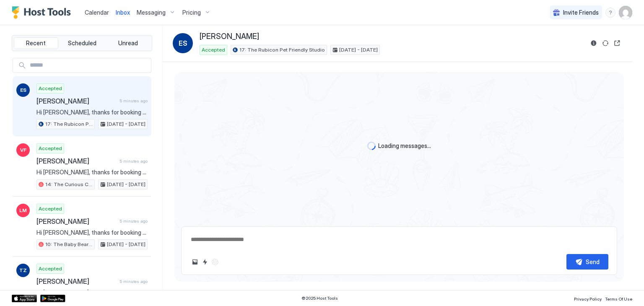 Image resolution: width=644 pixels, height=306 pixels. Describe the element at coordinates (588, 262) in the screenshot. I see `button: Send` at that location.